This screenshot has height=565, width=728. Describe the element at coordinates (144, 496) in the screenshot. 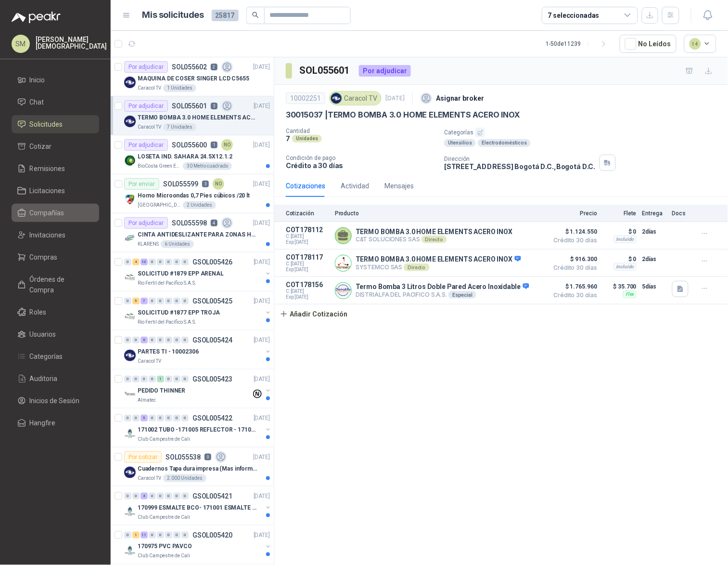

I see `div: 4` at that location.